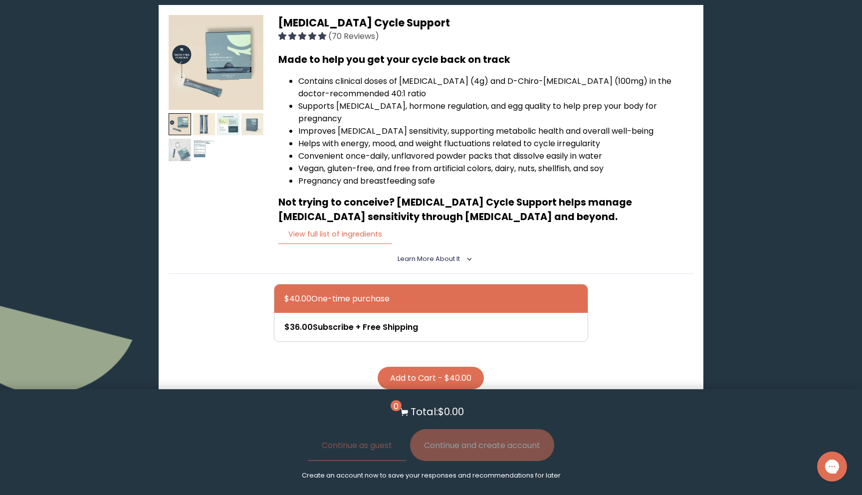 The image size is (862, 495). What do you see at coordinates (431, 476) in the screenshot?
I see `p: Create an account now to save your responses and recommendations for later` at bounding box center [431, 476].